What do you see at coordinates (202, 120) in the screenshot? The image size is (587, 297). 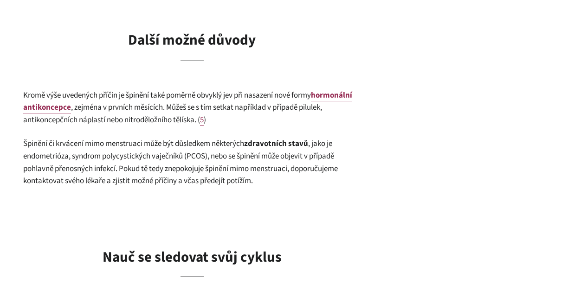 I see `a: 5` at bounding box center [202, 120].